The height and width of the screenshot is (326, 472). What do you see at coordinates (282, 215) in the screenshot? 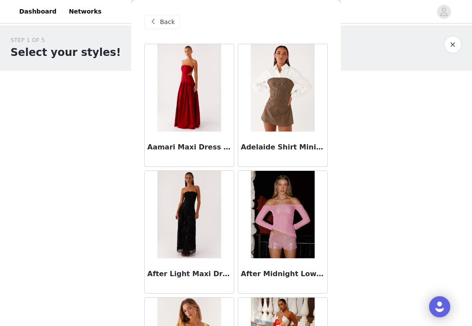
I see `img: After Midnight Low Rise Sequin Mini Shorts - Pink` at bounding box center [282, 215].